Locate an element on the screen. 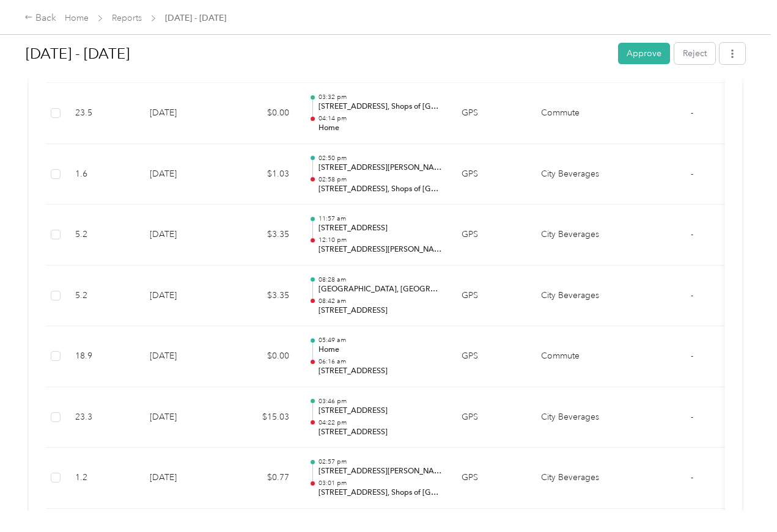 The image size is (777, 532). p: 02:50 pm is located at coordinates (380, 158).